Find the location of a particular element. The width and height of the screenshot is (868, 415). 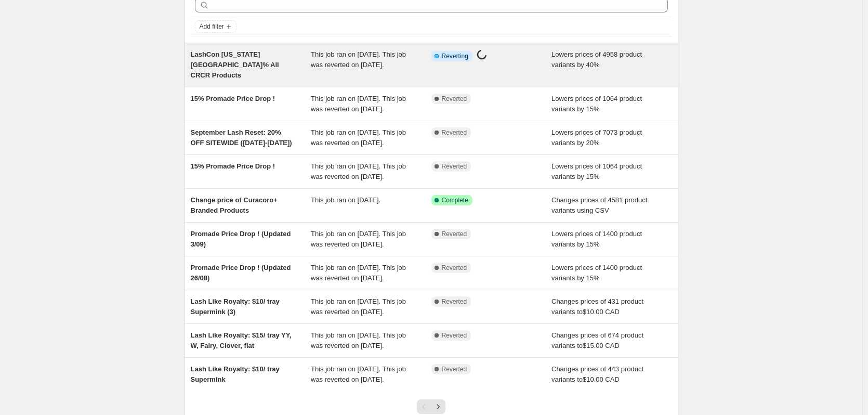

span: Reverting is located at coordinates (455, 56).